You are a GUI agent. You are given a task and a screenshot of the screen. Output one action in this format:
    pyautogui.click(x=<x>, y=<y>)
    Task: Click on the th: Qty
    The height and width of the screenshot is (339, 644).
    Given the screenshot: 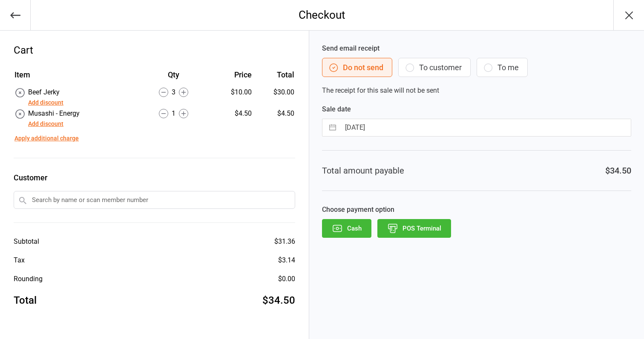 What is the action you would take?
    pyautogui.click(x=173, y=77)
    